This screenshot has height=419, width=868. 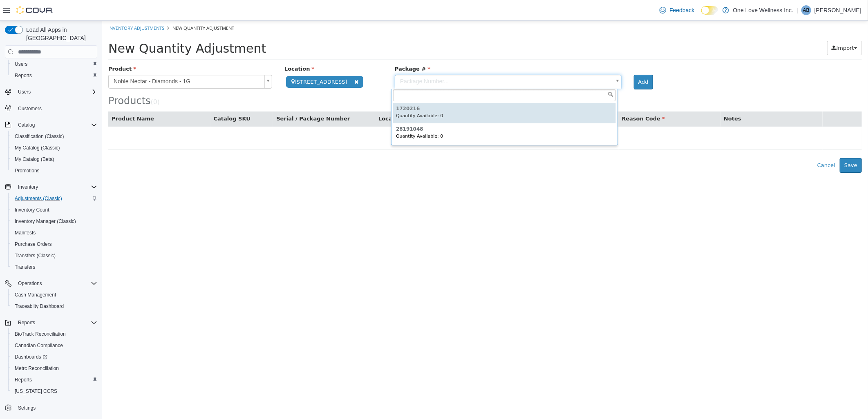 I want to click on h6: 28191048, so click(x=402, y=108).